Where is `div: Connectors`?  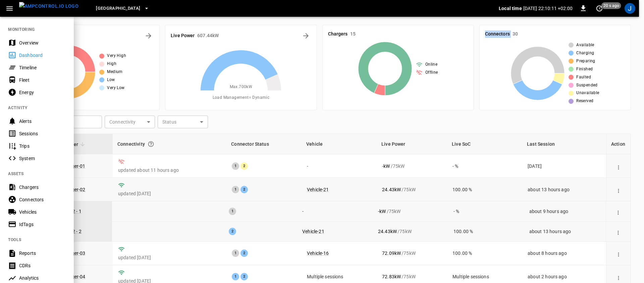 div: Connectors is located at coordinates (43, 200).